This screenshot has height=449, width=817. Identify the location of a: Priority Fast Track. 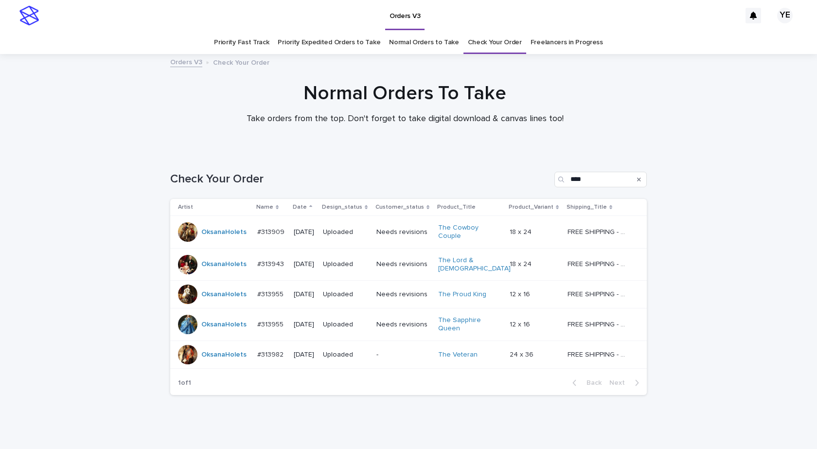
(241, 42).